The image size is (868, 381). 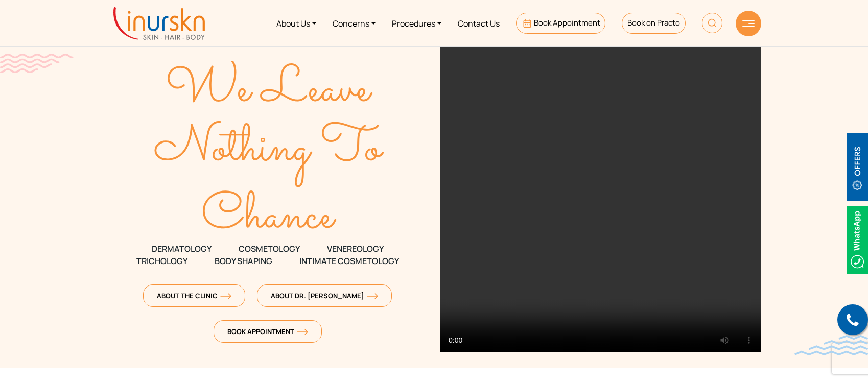 What do you see at coordinates (194, 296) in the screenshot?
I see `span: About The Clinic` at bounding box center [194, 296].